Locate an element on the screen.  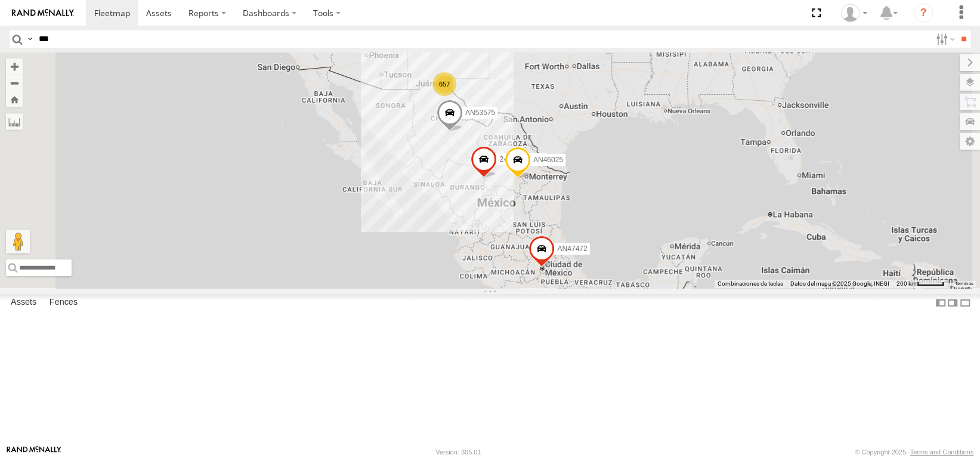
label: Measure is located at coordinates (15, 121).